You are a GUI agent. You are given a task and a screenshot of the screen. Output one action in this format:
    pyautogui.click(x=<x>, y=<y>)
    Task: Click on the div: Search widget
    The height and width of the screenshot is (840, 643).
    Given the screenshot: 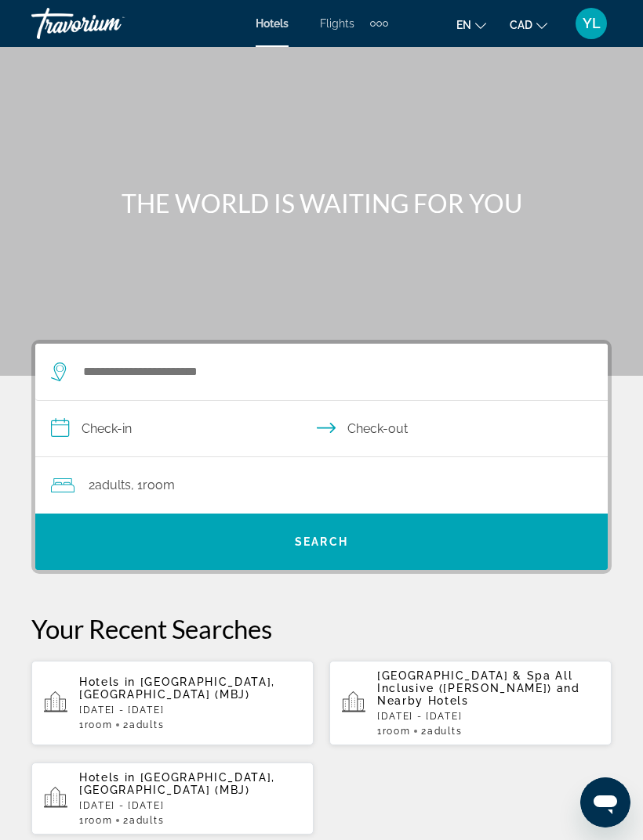 What is the action you would take?
    pyautogui.click(x=321, y=456)
    